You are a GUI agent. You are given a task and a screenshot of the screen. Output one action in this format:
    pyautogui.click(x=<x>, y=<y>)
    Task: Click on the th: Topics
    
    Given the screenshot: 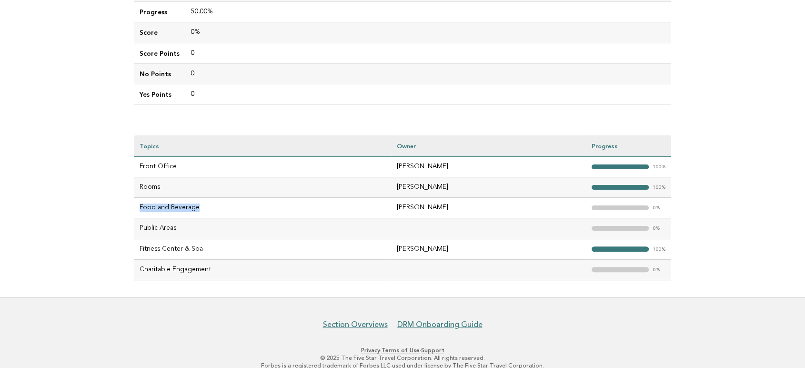 What is the action you would take?
    pyautogui.click(x=263, y=146)
    